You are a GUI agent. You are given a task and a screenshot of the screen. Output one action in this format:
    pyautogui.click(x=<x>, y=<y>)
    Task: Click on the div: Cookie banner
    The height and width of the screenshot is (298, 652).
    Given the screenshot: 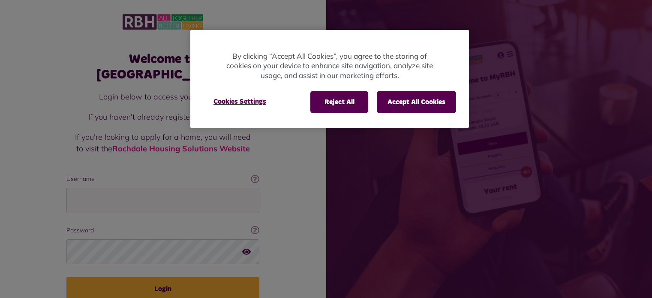 What is the action you would take?
    pyautogui.click(x=330, y=79)
    